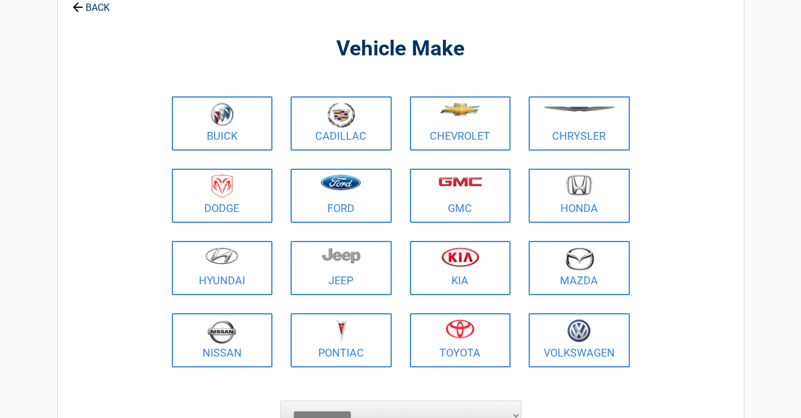  Describe the element at coordinates (222, 341) in the screenshot. I see `a: Nissan` at that location.